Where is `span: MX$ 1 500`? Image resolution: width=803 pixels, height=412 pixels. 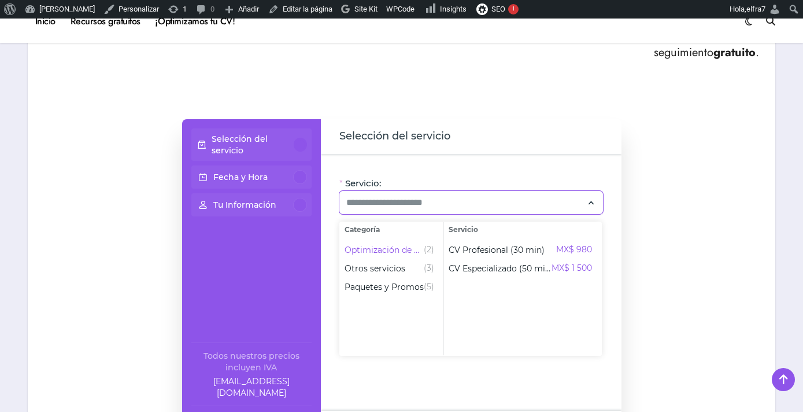
span: MX$ 1 500 is located at coordinates (572, 268).